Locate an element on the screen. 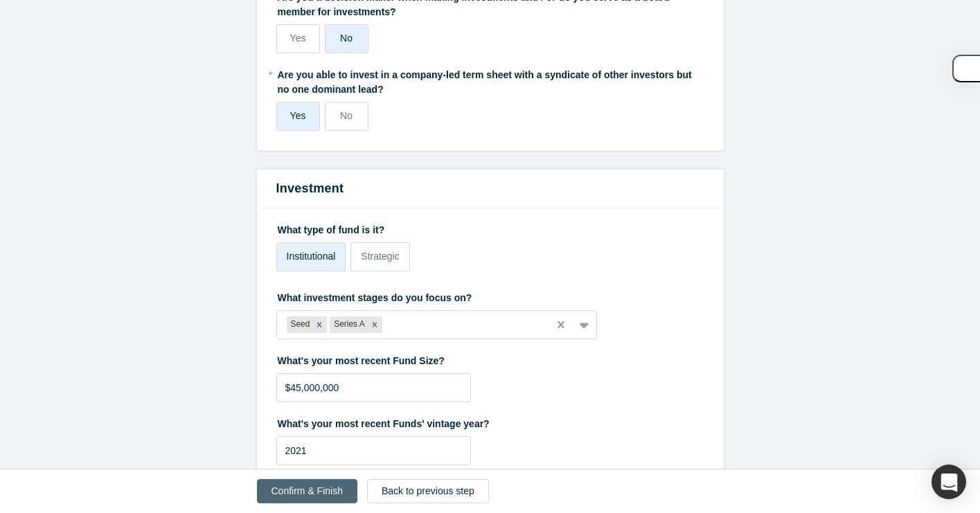 Image resolution: width=980 pixels, height=513 pixels. div: Series A is located at coordinates (348, 325).